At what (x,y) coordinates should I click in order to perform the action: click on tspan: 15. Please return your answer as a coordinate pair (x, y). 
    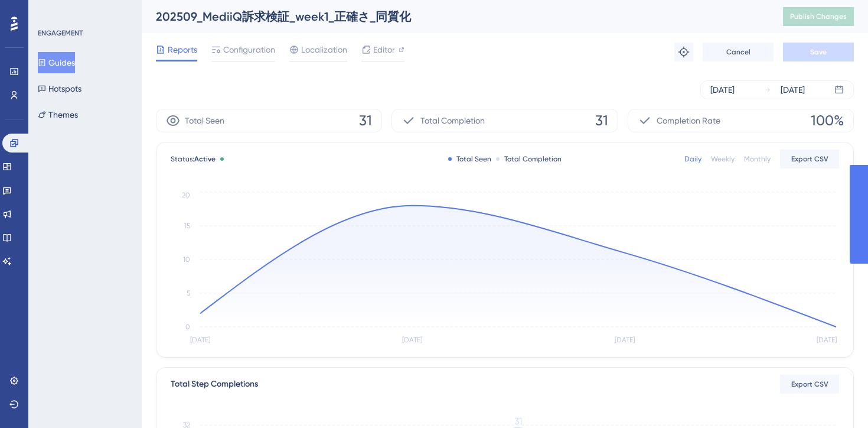
    Looking at the image, I should click on (187, 226).